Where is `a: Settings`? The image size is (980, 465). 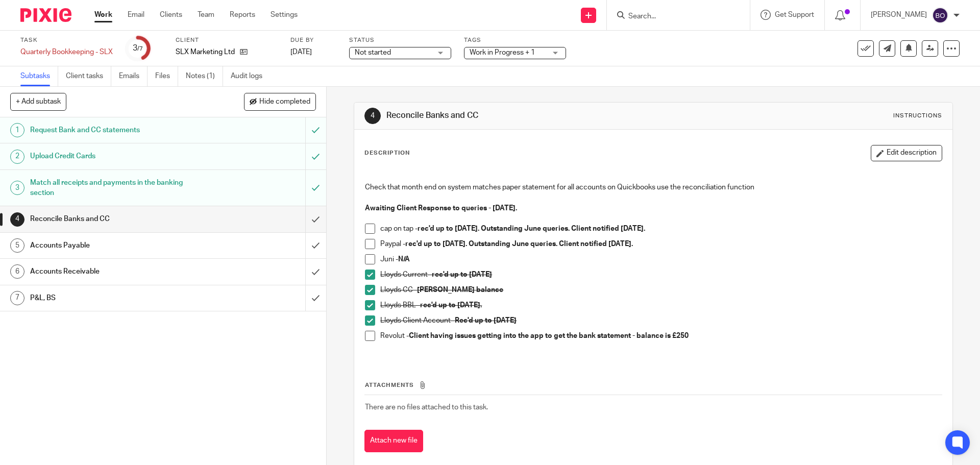
a: Settings is located at coordinates (284, 15).